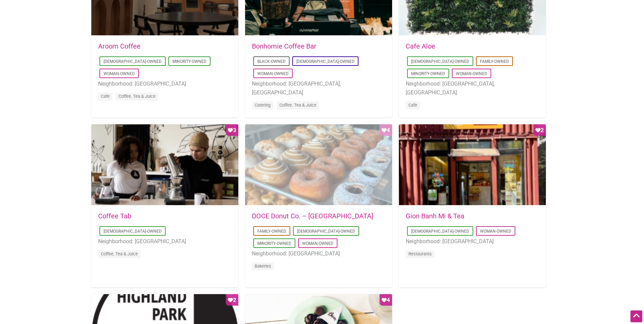 The height and width of the screenshot is (324, 644). I want to click on a: Bakeries, so click(263, 266).